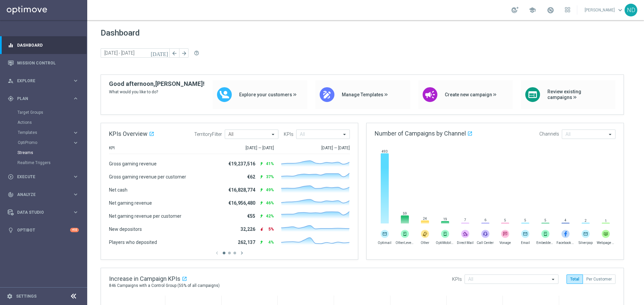 This screenshot has width=644, height=305. What do you see at coordinates (44, 177) in the screenshot?
I see `span: Execute` at bounding box center [44, 177].